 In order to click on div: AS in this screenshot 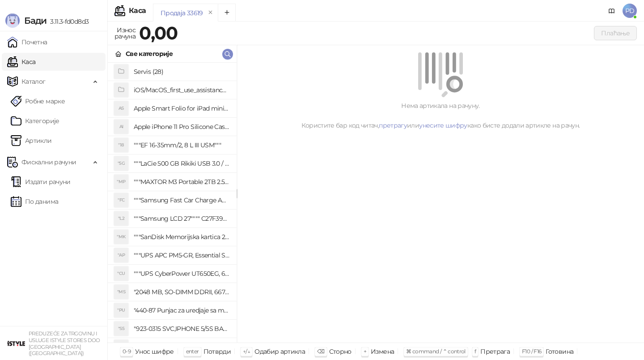, I will do `click(121, 108)`.